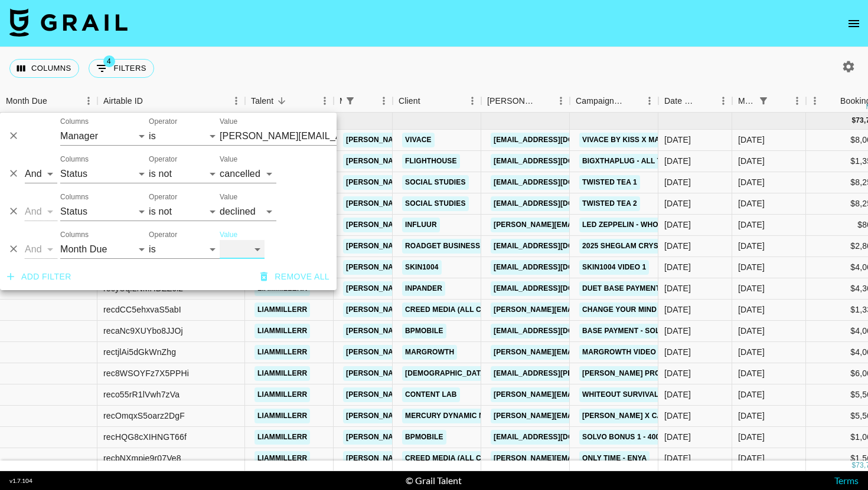  I want to click on div: recHQG8cXIHNGT66f, so click(145, 437).